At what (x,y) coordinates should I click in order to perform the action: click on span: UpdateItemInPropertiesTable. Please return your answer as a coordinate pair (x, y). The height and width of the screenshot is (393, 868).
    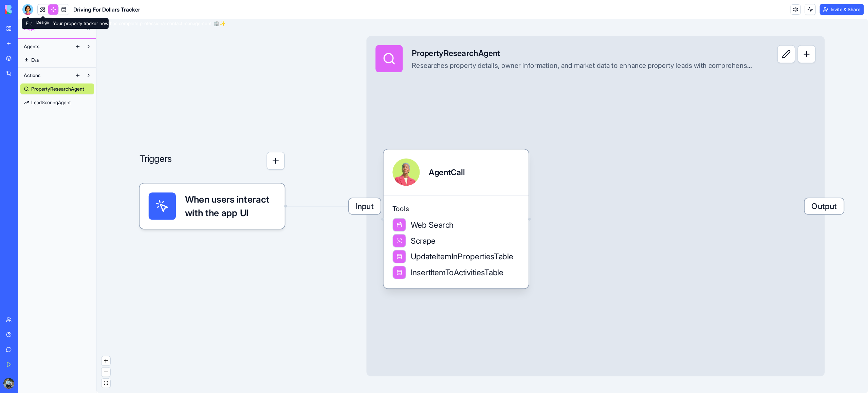
    Looking at the image, I should click on (462, 256).